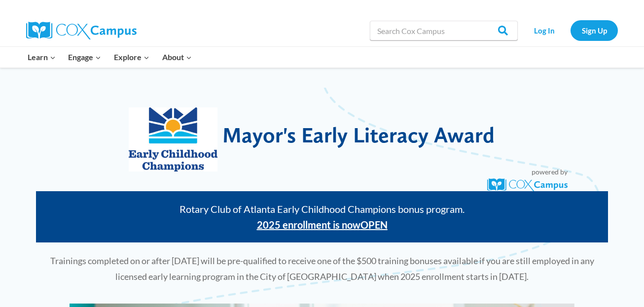 The image size is (644, 307). What do you see at coordinates (374, 225) in the screenshot?
I see `span: OPEN` at bounding box center [374, 225].